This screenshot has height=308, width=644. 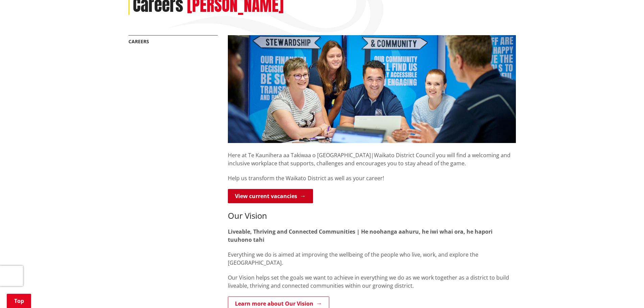 I want to click on a: Careers, so click(x=139, y=41).